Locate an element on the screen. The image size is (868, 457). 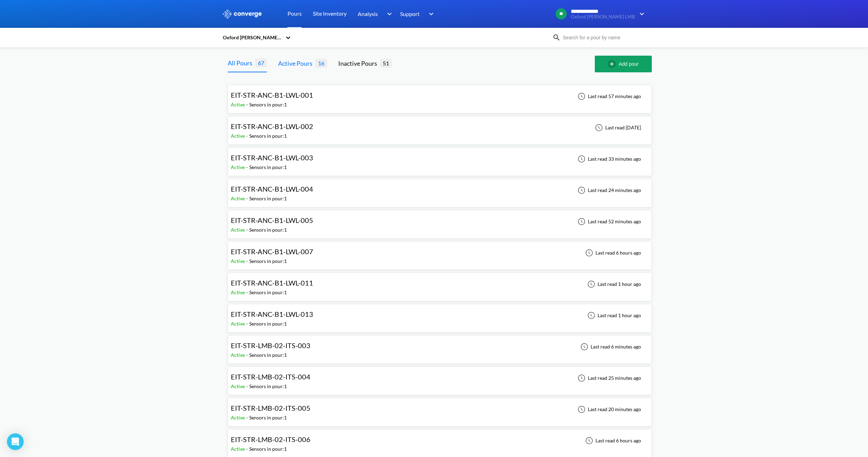
a: EIT-STR-LMB-02-ITS-005Active-Sensors in pour:1Last read 20 minutes ago is located at coordinates (439, 409).